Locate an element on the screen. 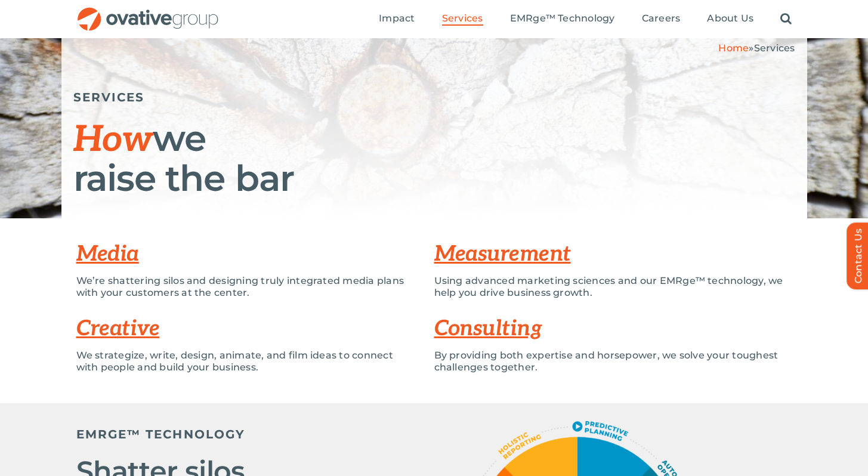  a: Consulting is located at coordinates (488, 329).